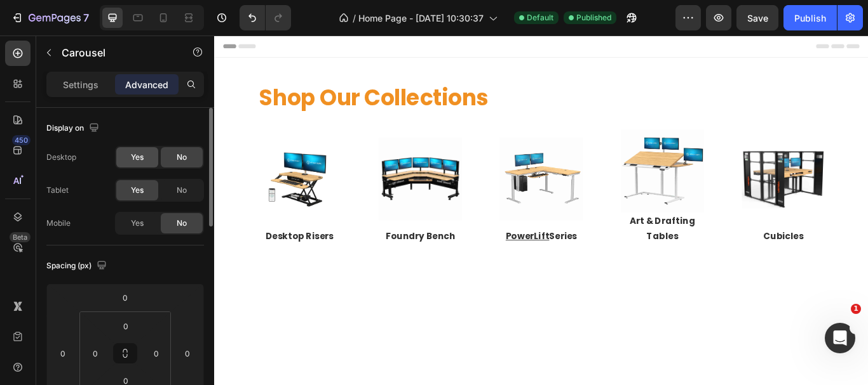  I want to click on span: Published, so click(593, 18).